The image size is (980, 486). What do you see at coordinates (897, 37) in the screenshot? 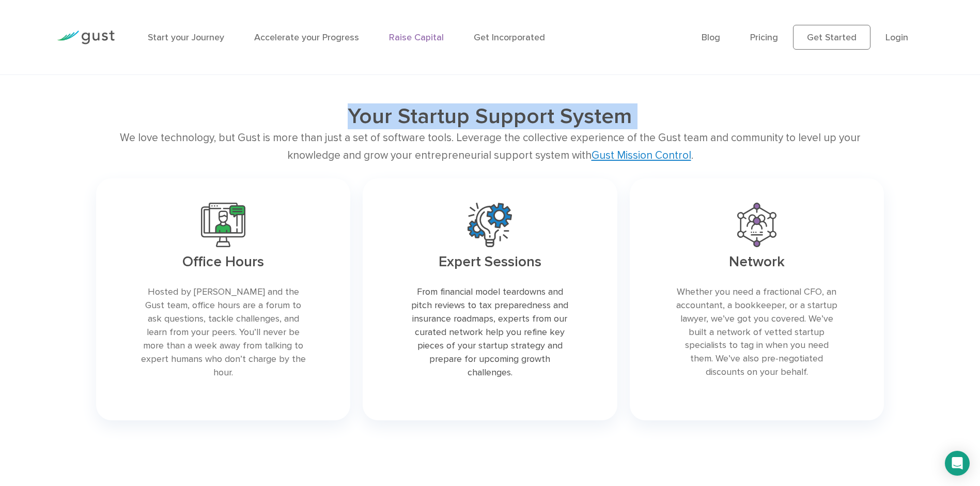
I see `a: Login` at bounding box center [897, 37].